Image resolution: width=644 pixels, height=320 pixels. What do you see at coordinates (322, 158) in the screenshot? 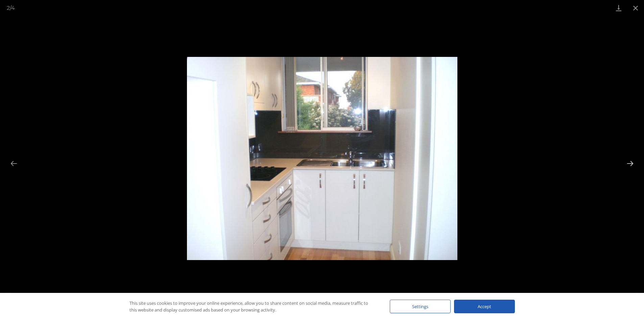
I see `img: Property Gallery` at bounding box center [322, 158].